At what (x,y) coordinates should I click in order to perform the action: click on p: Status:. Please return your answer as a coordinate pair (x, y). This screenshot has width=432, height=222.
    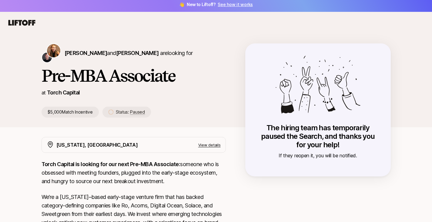
    Looking at the image, I should click on (131, 112).